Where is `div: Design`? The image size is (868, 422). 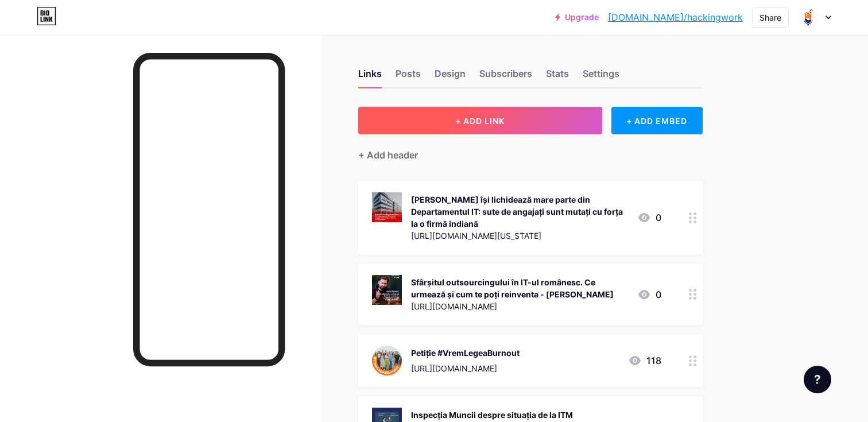
div: Design is located at coordinates (451, 77).